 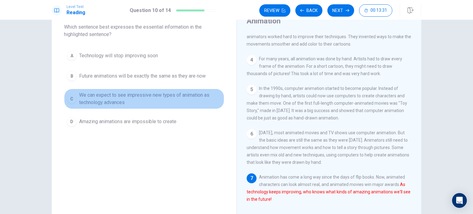 What do you see at coordinates (128, 122) in the screenshot?
I see `span: Amazing animations are impossible to create` at bounding box center [128, 122].